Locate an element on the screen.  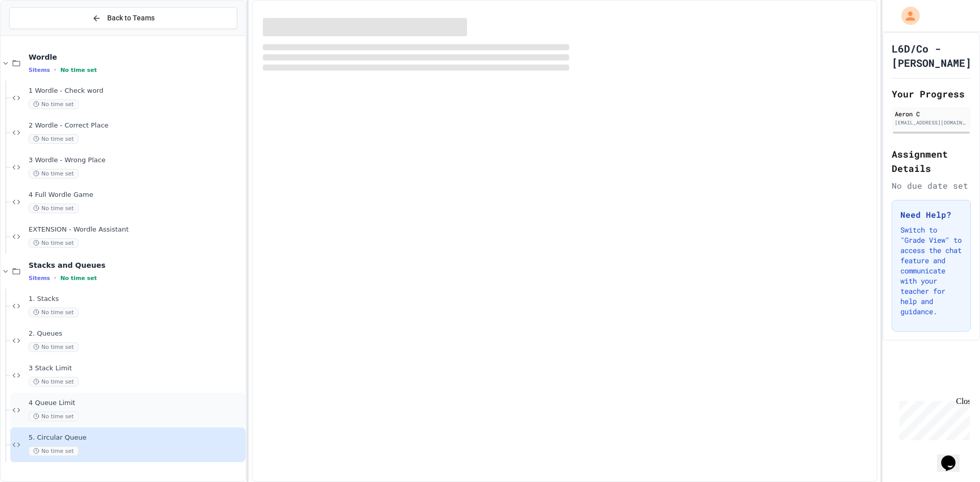
h2: Your Progress is located at coordinates (931, 94).